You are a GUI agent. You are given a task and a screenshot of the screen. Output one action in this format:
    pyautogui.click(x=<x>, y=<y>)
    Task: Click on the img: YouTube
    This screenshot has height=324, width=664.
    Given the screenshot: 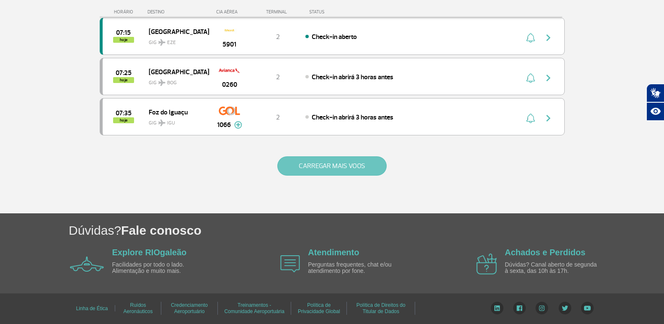 What is the action you would take?
    pyautogui.click(x=587, y=308)
    